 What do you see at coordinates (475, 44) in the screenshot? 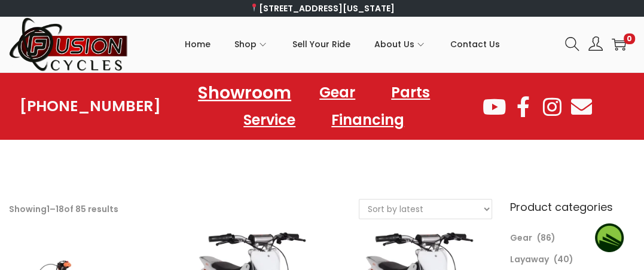
I see `span: Contact Us` at bounding box center [475, 44].